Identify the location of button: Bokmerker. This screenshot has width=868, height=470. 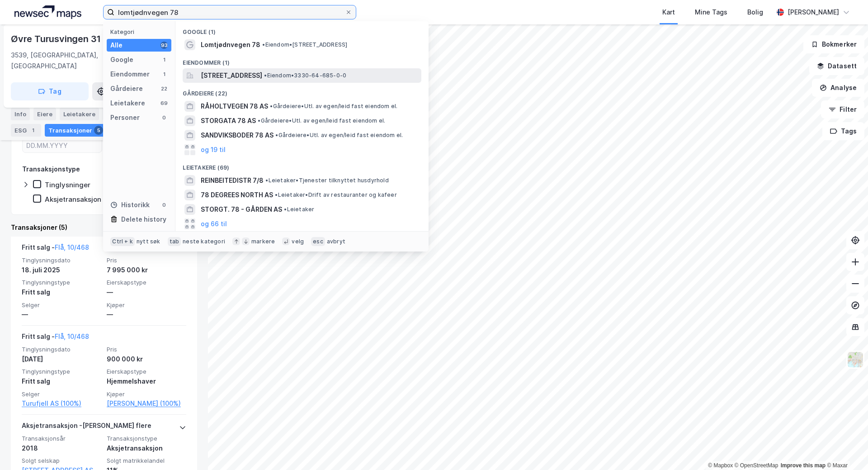
(833, 44).